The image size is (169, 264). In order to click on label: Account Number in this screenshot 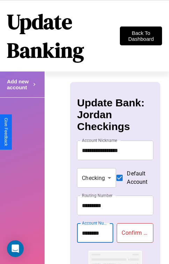, I will do `click(96, 223)`.